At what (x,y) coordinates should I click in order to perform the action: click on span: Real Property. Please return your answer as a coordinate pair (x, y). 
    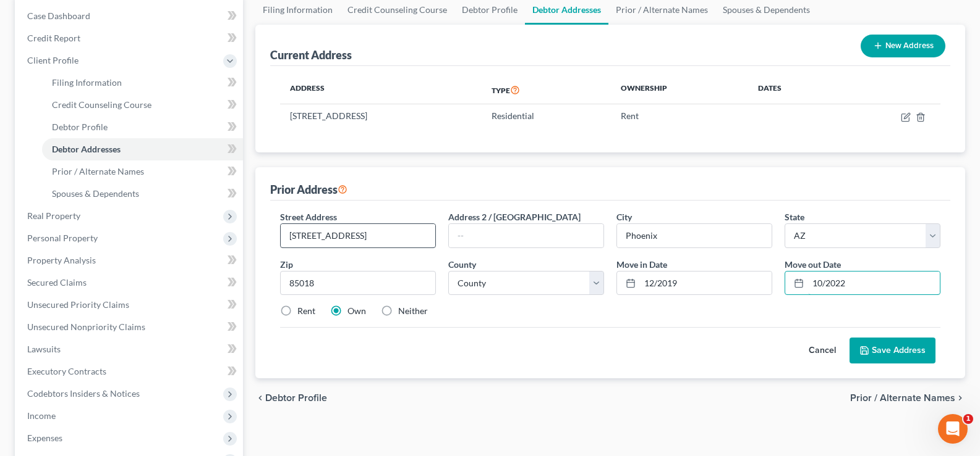
    Looking at the image, I should click on (54, 216).